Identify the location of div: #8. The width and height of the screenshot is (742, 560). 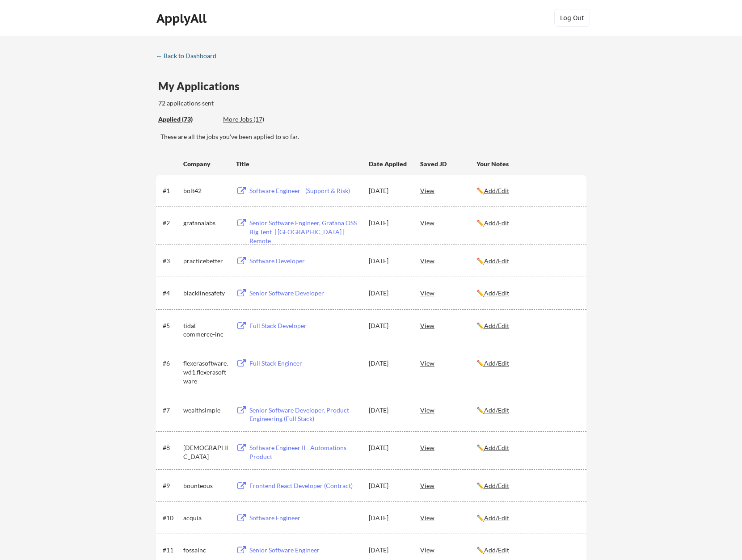
(171, 448).